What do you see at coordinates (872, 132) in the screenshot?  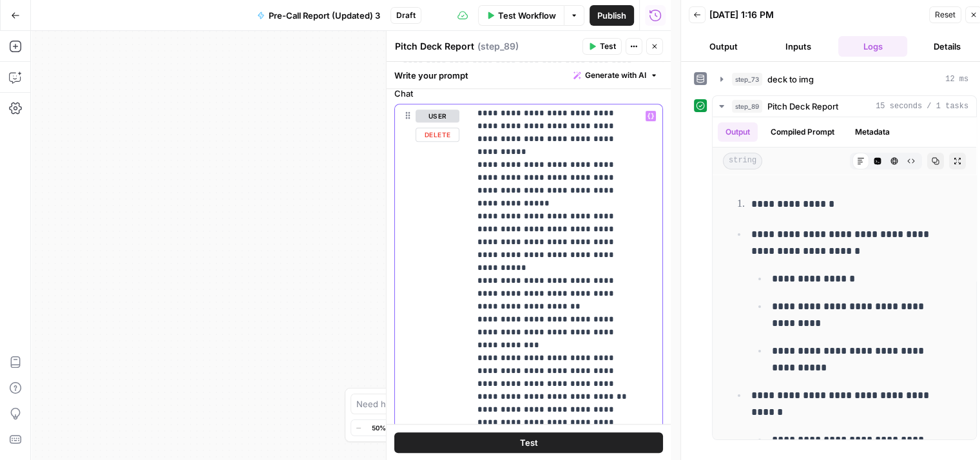 I see `button: Metadata` at bounding box center [872, 132].